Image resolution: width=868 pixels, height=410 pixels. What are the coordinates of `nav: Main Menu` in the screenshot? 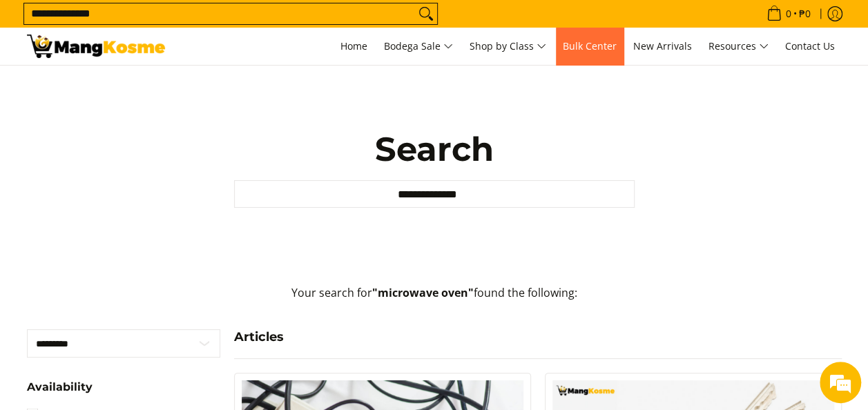 It's located at (510, 46).